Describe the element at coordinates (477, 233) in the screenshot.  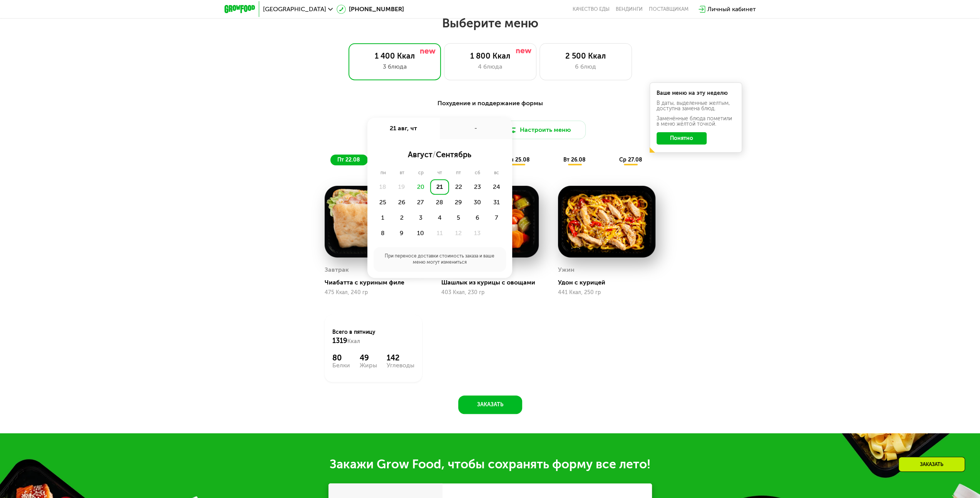
I see `div: 13` at that location.